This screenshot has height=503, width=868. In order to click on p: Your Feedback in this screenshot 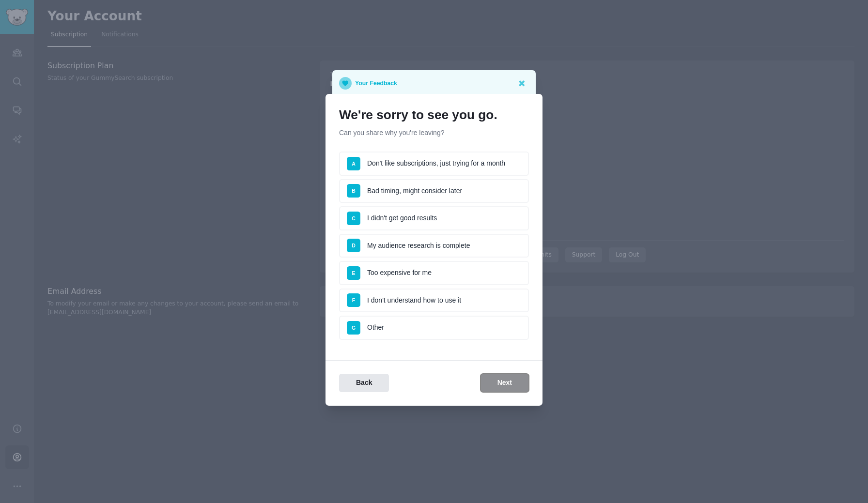, I will do `click(376, 83)`.